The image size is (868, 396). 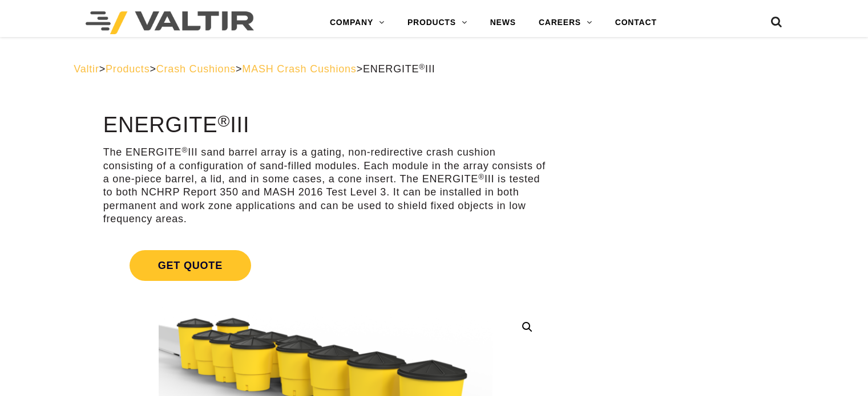 What do you see at coordinates (196, 69) in the screenshot?
I see `a: Crash Cushions` at bounding box center [196, 69].